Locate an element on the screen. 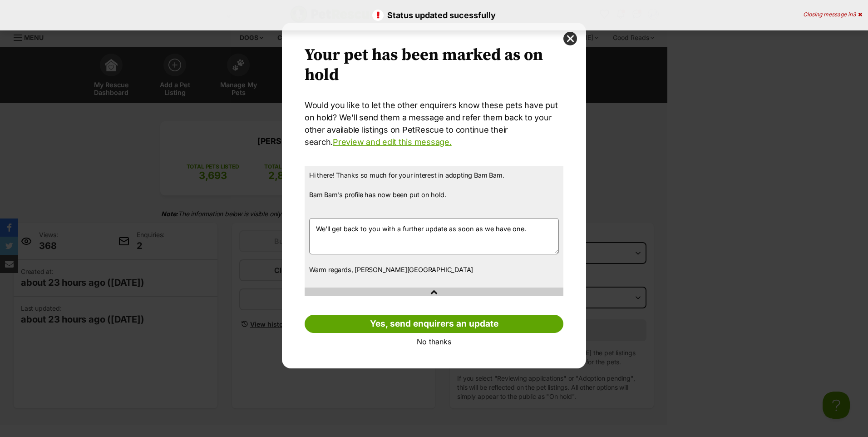 The width and height of the screenshot is (868, 437). span: 3 is located at coordinates (854, 14).